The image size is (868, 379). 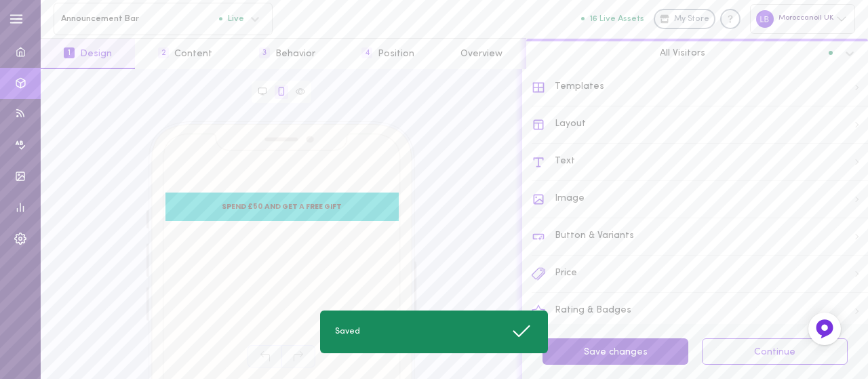 I want to click on div: Rating & Badges, so click(x=700, y=311).